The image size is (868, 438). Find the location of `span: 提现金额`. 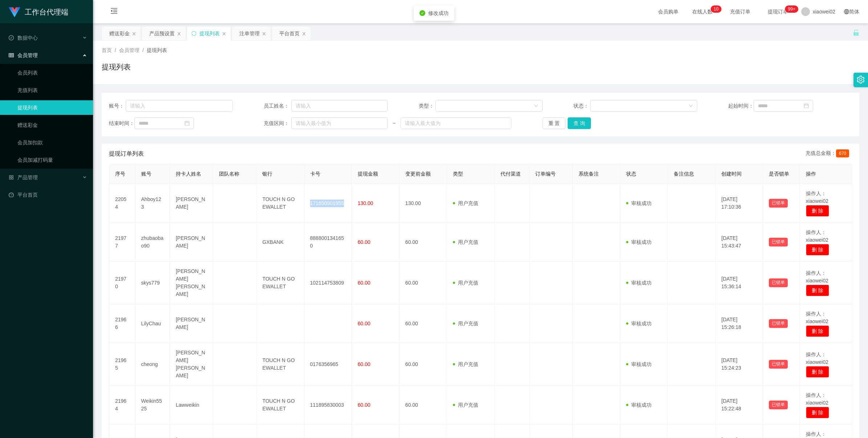

span: 提现金额 is located at coordinates (368, 173).